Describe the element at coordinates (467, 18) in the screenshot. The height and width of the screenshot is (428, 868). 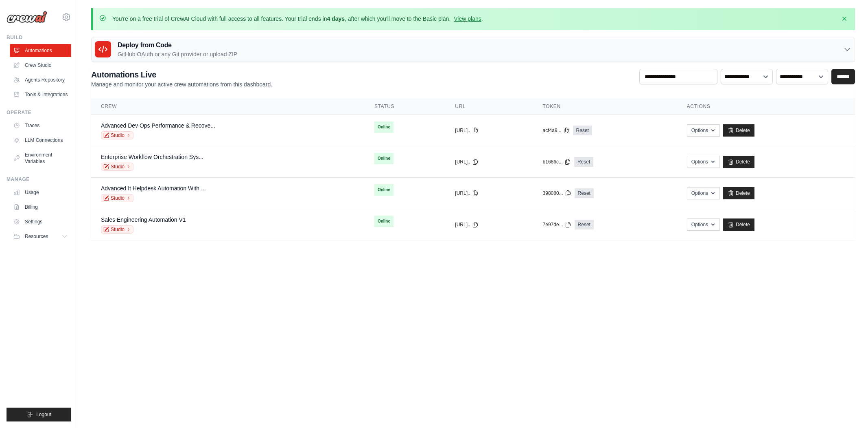
I see `a: View plans` at that location.